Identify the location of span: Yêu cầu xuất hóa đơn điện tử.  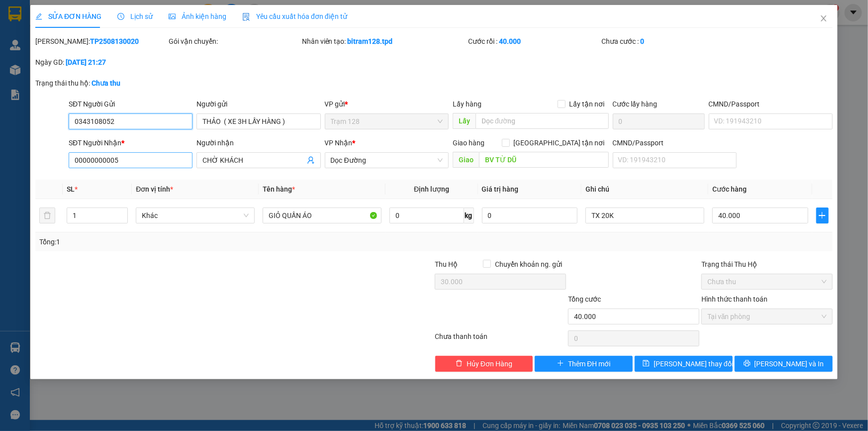
(294, 17).